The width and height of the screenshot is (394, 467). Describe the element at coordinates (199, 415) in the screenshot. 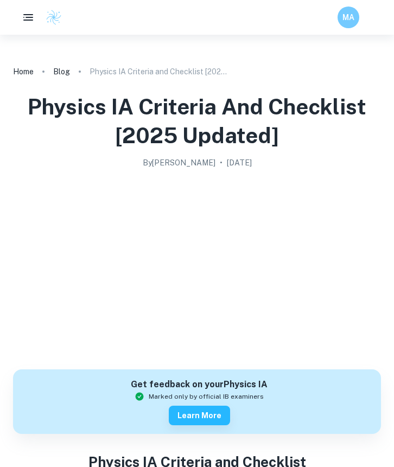

I see `button: Learn more` at that location.